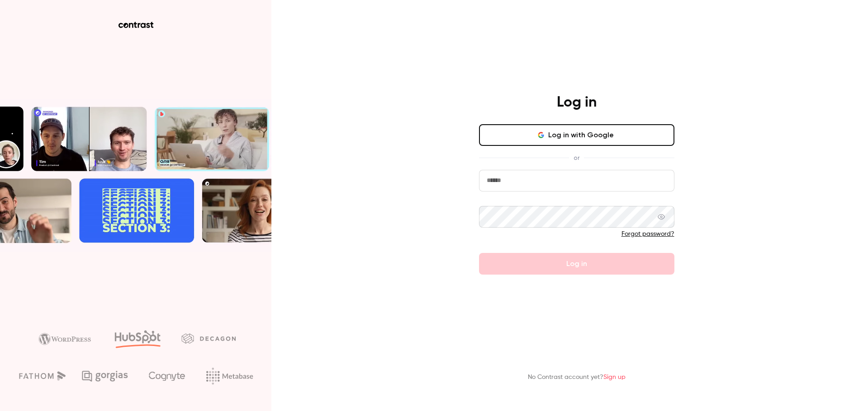 The width and height of the screenshot is (868, 411). What do you see at coordinates (208, 338) in the screenshot?
I see `img: decagon` at bounding box center [208, 338].